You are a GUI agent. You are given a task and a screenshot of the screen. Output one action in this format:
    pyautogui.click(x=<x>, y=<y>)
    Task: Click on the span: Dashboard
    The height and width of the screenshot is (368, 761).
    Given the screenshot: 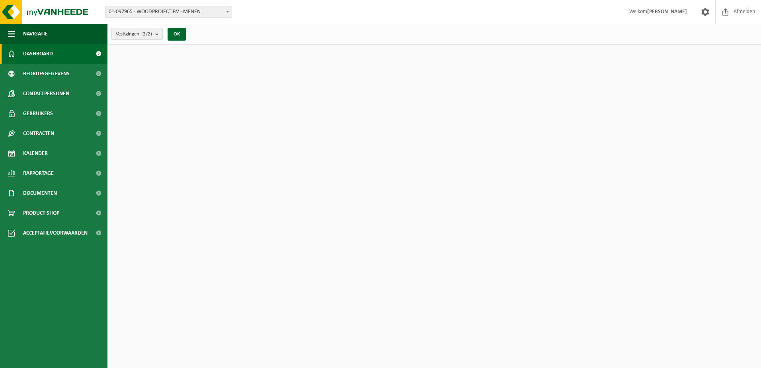 What is the action you would take?
    pyautogui.click(x=38, y=54)
    